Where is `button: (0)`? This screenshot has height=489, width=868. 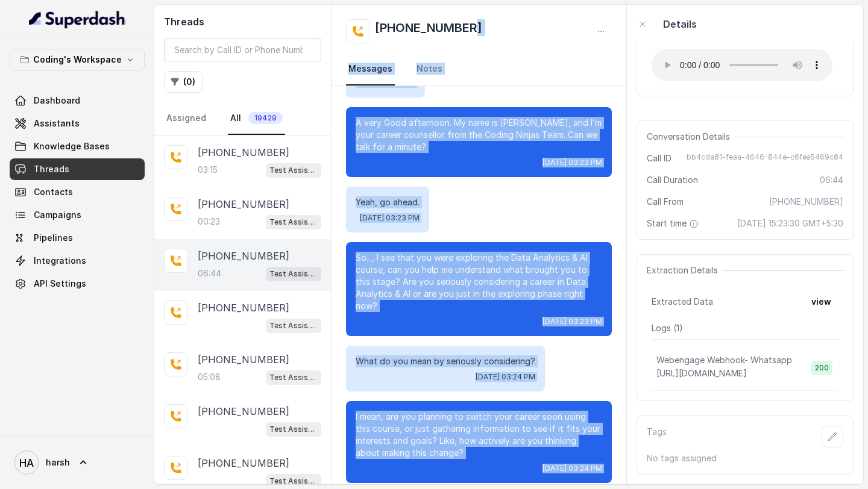
button: (0) is located at coordinates (183, 82).